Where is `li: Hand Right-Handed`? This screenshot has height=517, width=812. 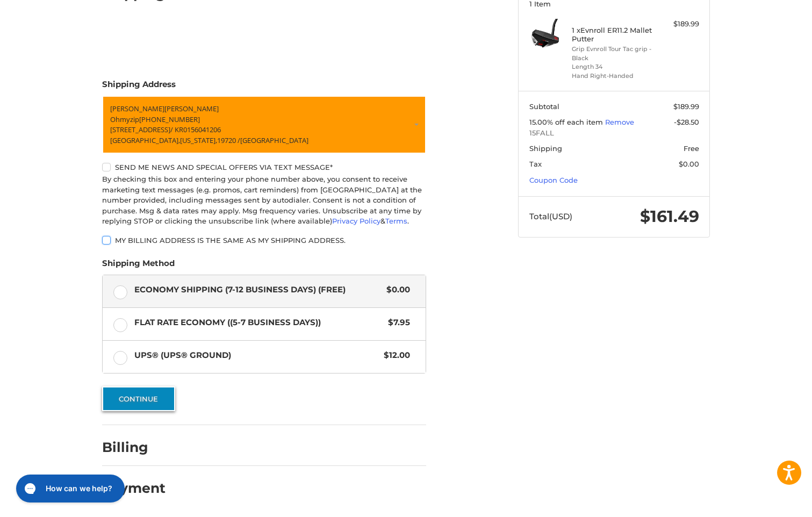
li: Hand Right-Handed is located at coordinates (613, 76).